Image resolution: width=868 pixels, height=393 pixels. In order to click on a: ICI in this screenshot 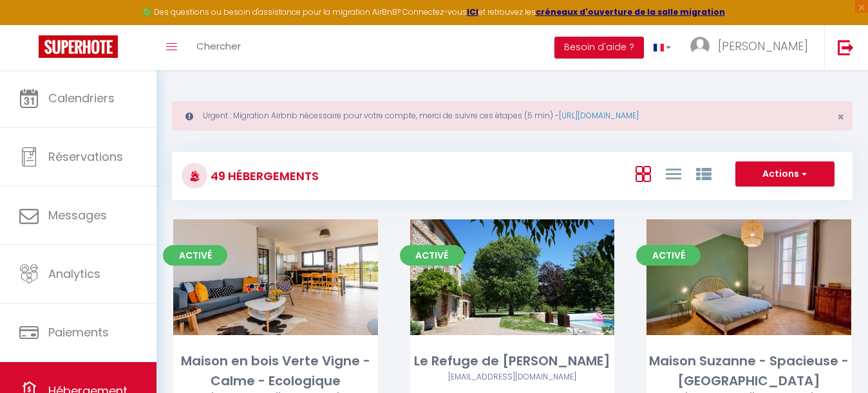, I will do `click(472, 12)`.